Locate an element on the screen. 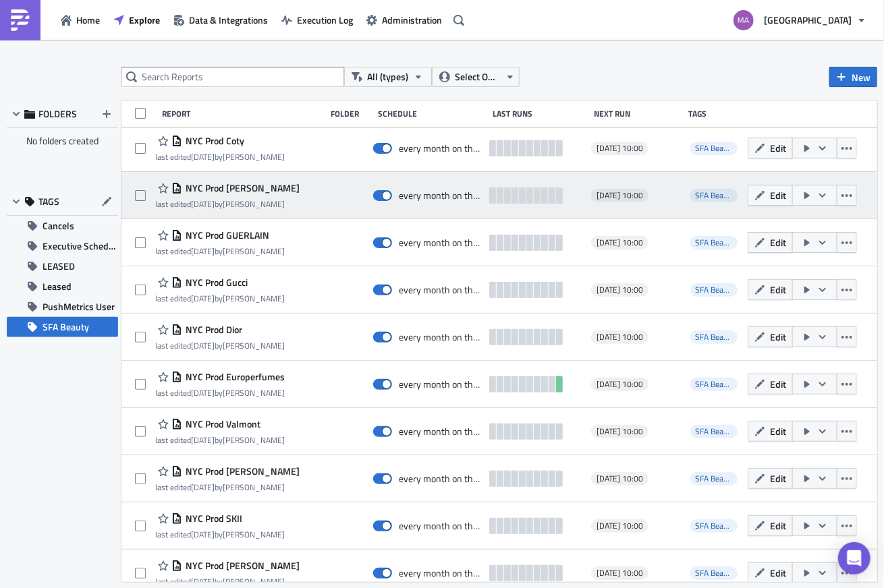  button: LEASED is located at coordinates (62, 266).